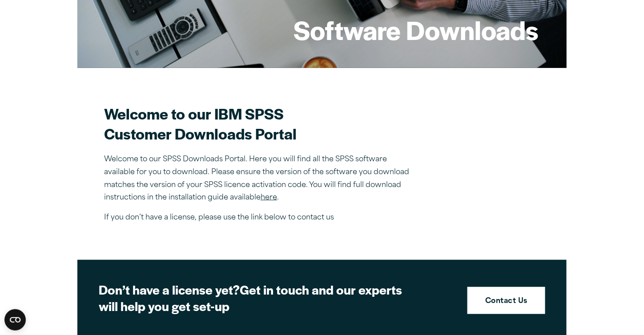 The width and height of the screenshot is (644, 335). What do you see at coordinates (506, 302) in the screenshot?
I see `strong: Contact Us` at bounding box center [506, 302].